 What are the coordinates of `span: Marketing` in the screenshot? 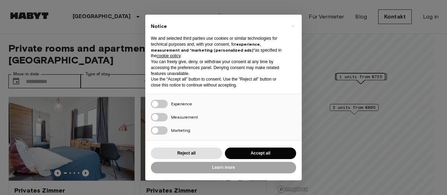 It's located at (181, 130).